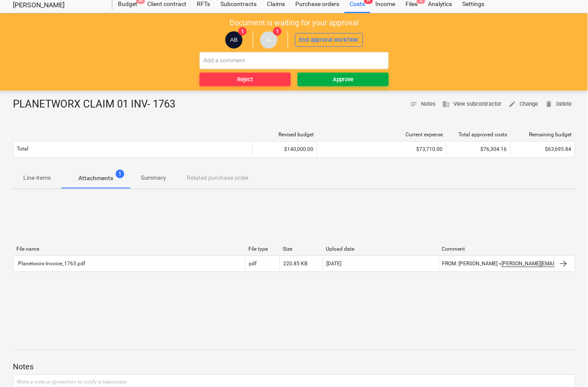 This screenshot has width=588, height=387. Describe the element at coordinates (95, 178) in the screenshot. I see `p: Attachments` at that location.